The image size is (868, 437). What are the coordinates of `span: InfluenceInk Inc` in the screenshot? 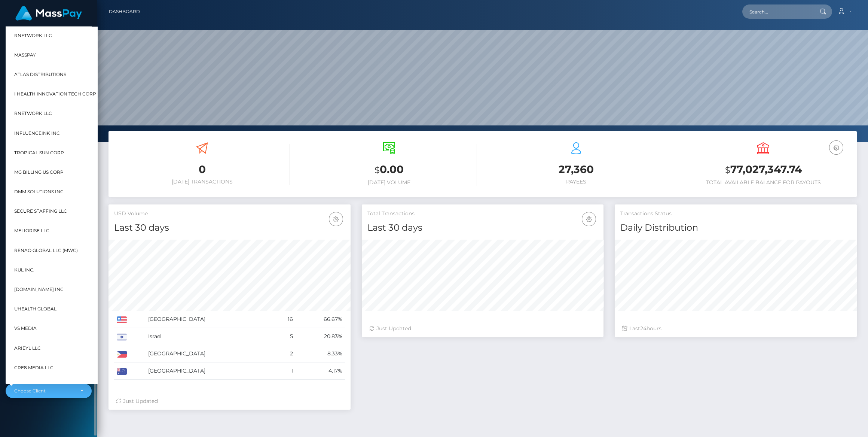 It's located at (37, 133).